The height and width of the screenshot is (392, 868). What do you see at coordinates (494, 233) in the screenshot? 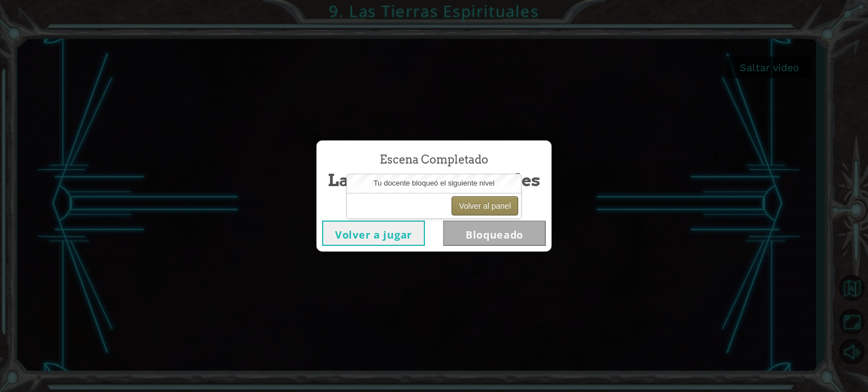
I see `button: Bloqueado` at bounding box center [494, 233].